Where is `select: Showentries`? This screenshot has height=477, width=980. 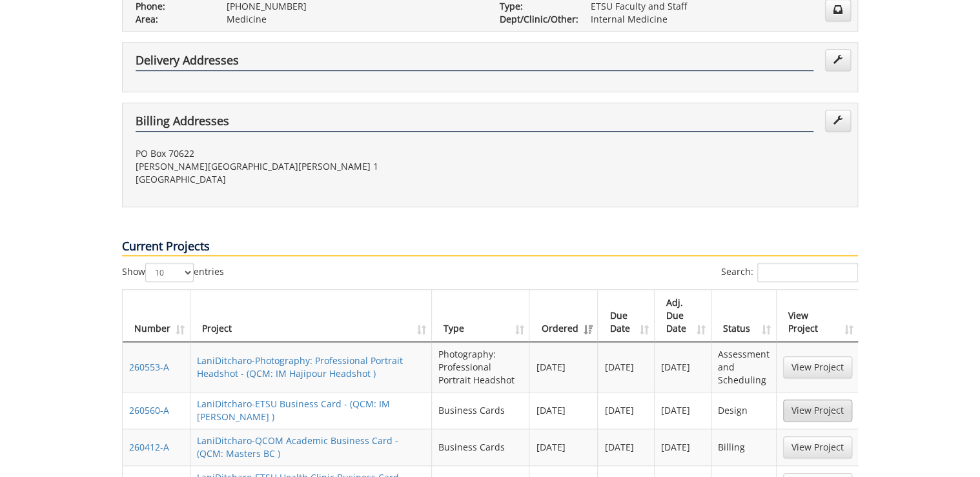
select: Showentries is located at coordinates (169, 272).